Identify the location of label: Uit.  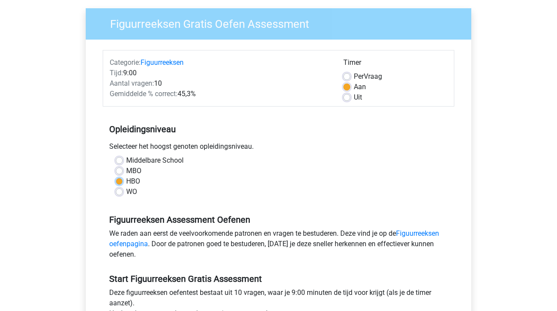
(358, 97).